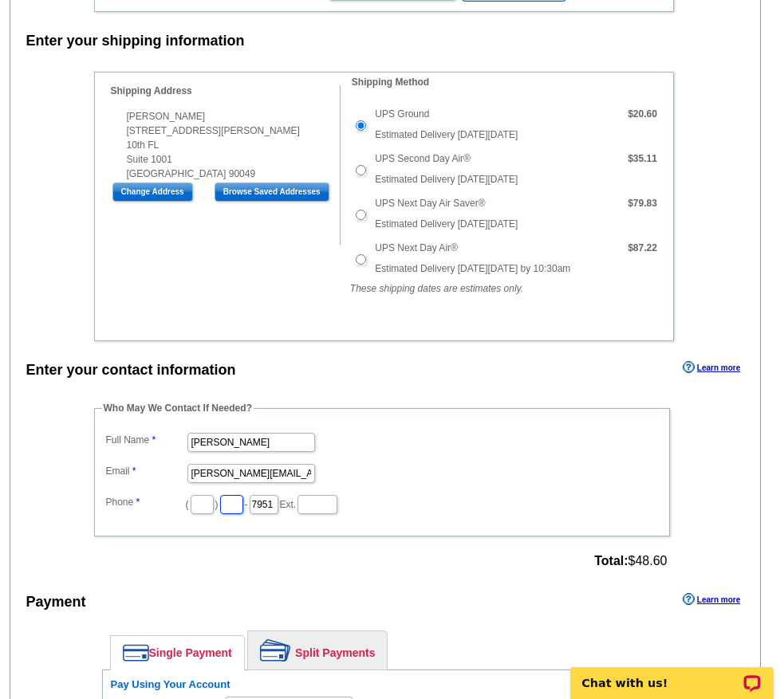 Image resolution: width=784 pixels, height=699 pixels. What do you see at coordinates (146, 471) in the screenshot?
I see `label: Email` at bounding box center [146, 471].